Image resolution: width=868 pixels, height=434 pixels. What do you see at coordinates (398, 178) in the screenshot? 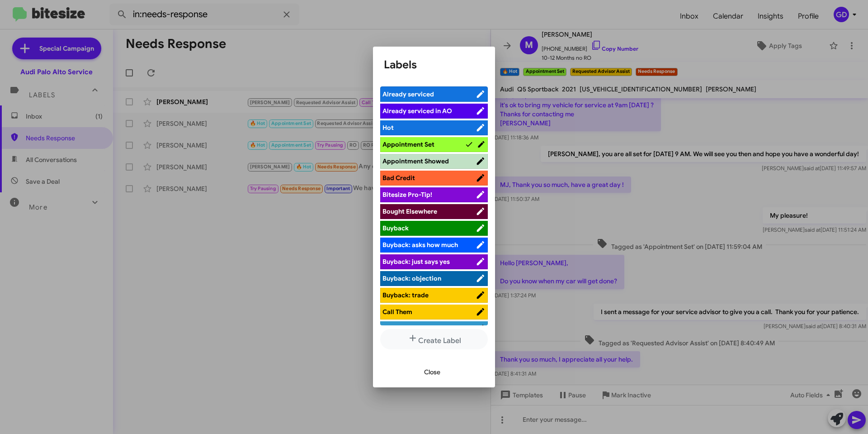
I see `span: Bad Credit` at bounding box center [398, 178].